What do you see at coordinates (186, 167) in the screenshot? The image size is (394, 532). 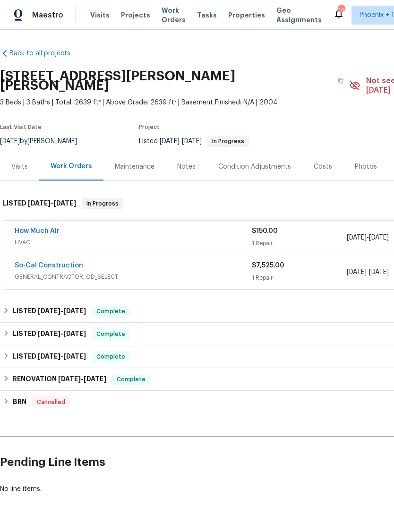 I see `div: Notes` at bounding box center [186, 167].